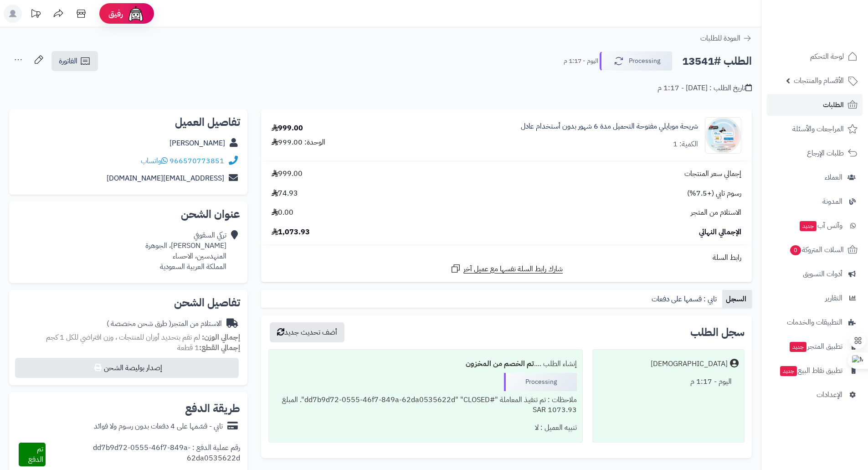  Describe the element at coordinates (814, 177) in the screenshot. I see `a: العملاء` at that location.